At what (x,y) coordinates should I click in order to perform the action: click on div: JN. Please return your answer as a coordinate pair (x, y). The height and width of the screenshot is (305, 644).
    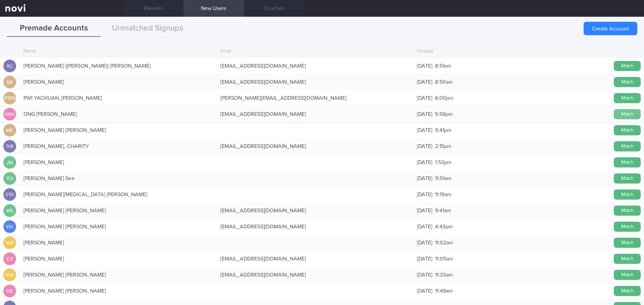
    Looking at the image, I should click on (10, 163).